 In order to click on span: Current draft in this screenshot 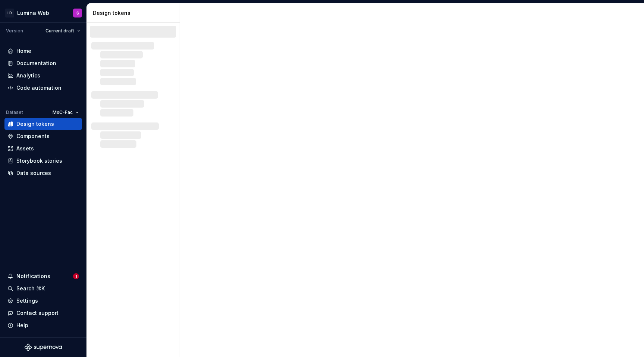, I will do `click(60, 31)`.